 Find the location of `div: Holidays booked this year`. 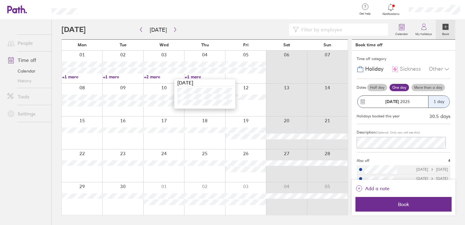

div: Holidays booked this year is located at coordinates (378, 116).